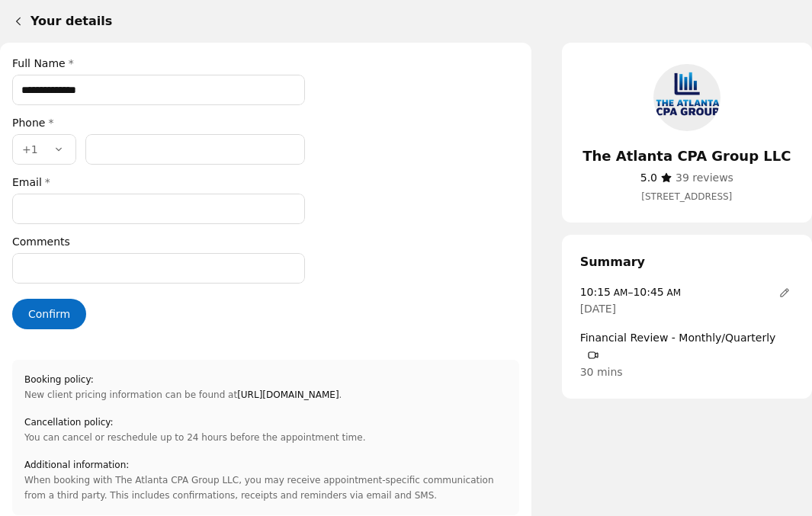  What do you see at coordinates (159, 123) in the screenshot?
I see `div: Phone` at bounding box center [159, 123].